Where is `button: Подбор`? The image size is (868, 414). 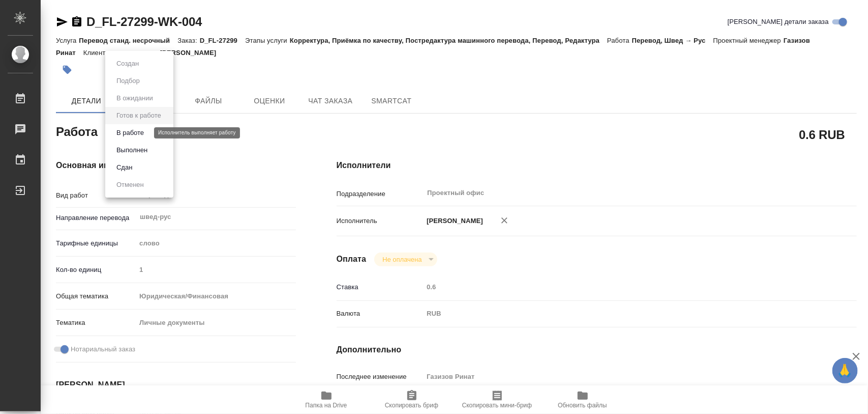
button: Подбор is located at coordinates (128, 81).